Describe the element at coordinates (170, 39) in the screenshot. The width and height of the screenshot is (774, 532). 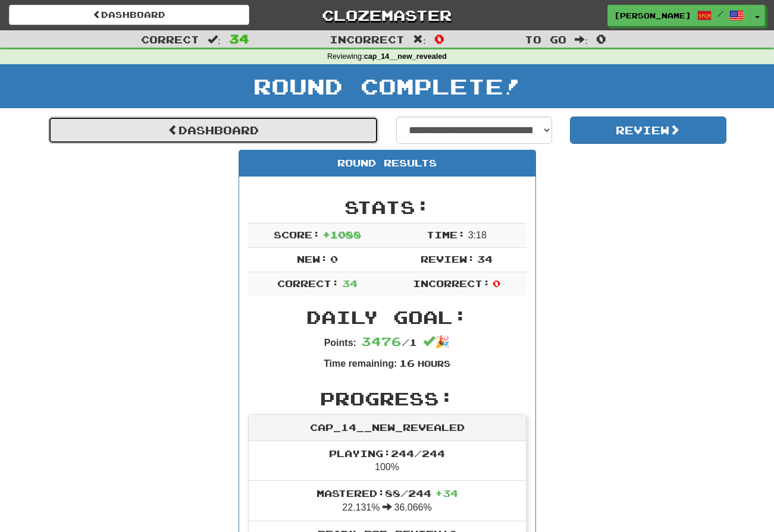
I see `span: Correct` at that location.